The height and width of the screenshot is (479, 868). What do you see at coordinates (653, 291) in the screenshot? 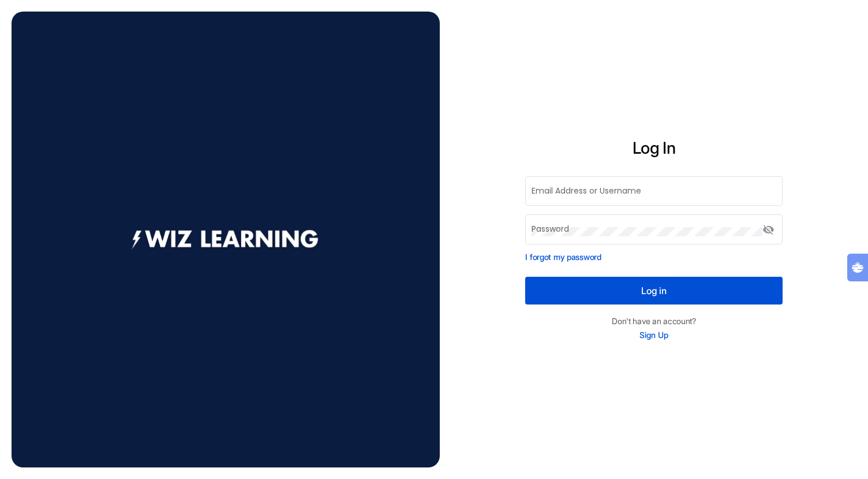
I see `button: Log in` at bounding box center [653, 291].